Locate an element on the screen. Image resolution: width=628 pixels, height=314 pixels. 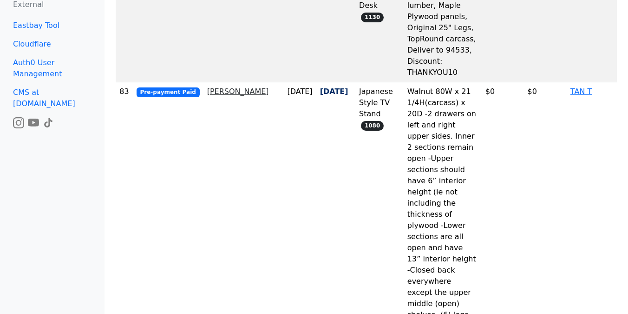
span: Japanese Style TV Stand is located at coordinates (376, 108).